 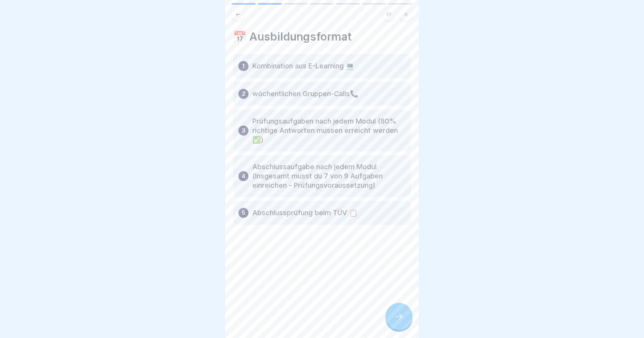 I want to click on p: 1, so click(x=243, y=66).